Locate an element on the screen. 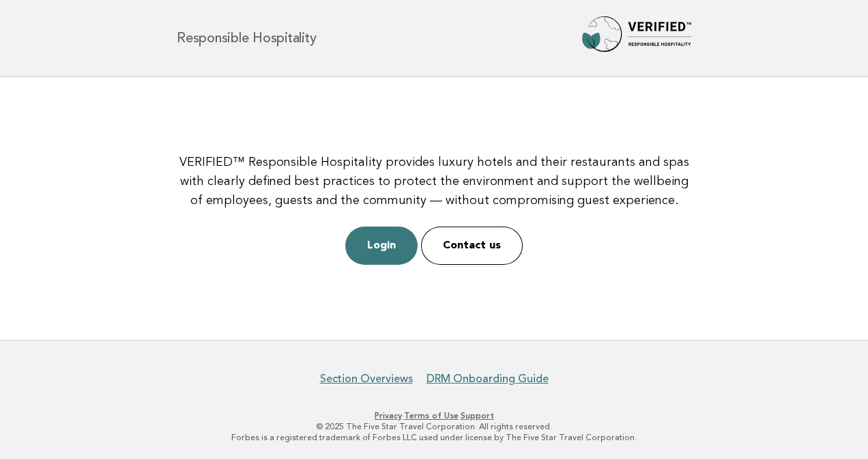 The image size is (868, 460). a: Login is located at coordinates (382, 246).